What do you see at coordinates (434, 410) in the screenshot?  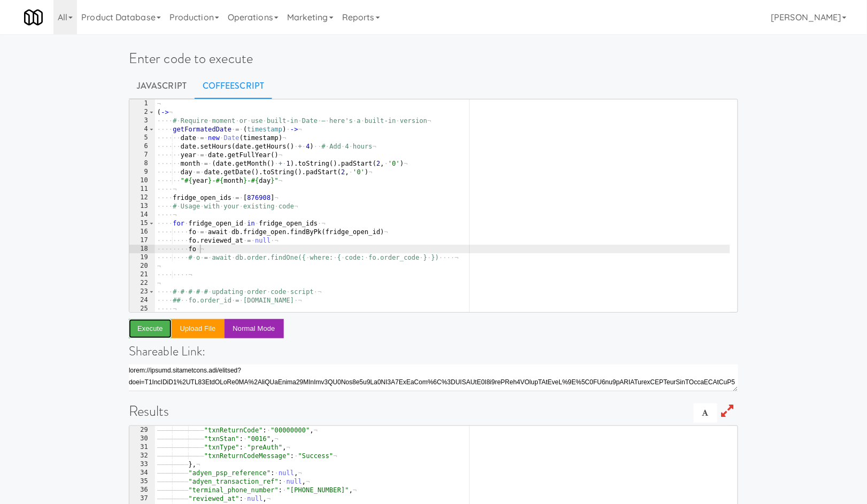 I see `h1: Results` at bounding box center [434, 410].